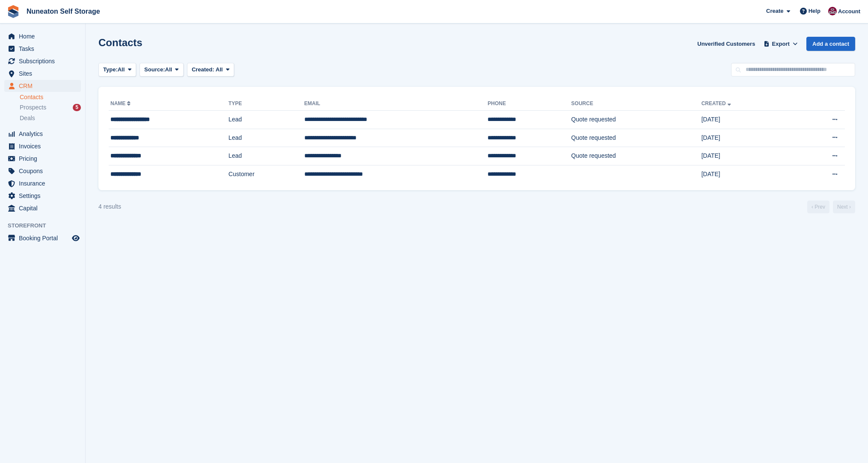  Describe the element at coordinates (45, 238) in the screenshot. I see `span: Booking Portal` at that location.